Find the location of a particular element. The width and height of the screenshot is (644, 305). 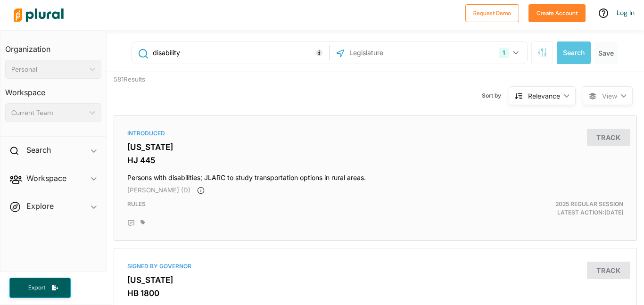

div: 1 is located at coordinates (504, 53).